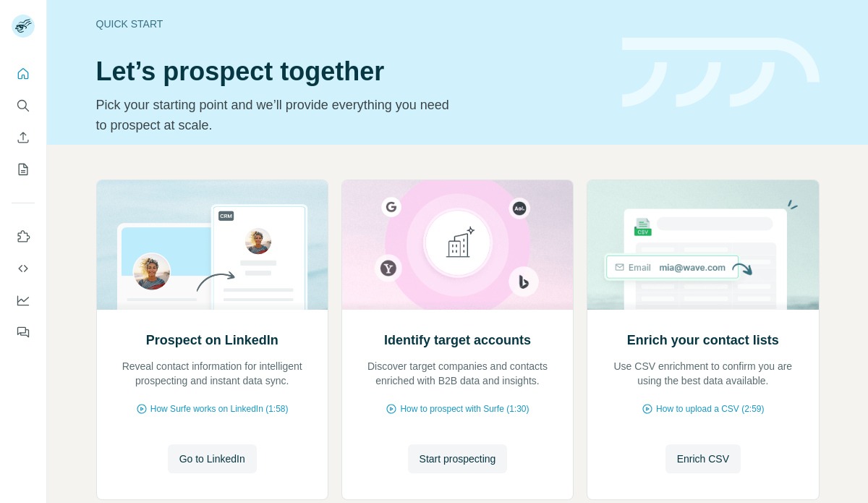 The image size is (868, 503). What do you see at coordinates (350, 71) in the screenshot?
I see `h1: Let’s prospect together` at bounding box center [350, 71].